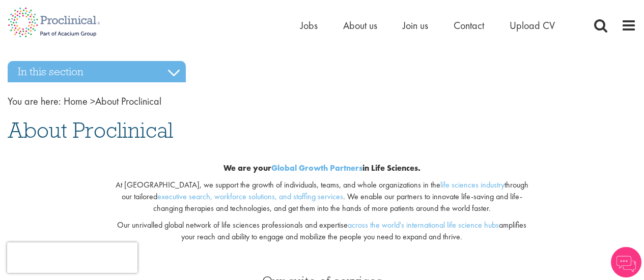  I want to click on a: life sciences industry, so click(472, 184).